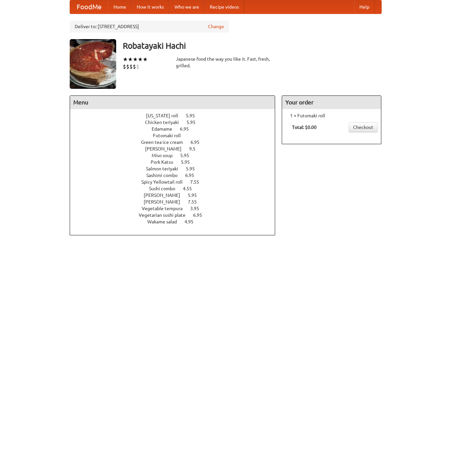  Describe the element at coordinates (165, 122) in the screenshot. I see `span: Chicken teriyaki` at that location.